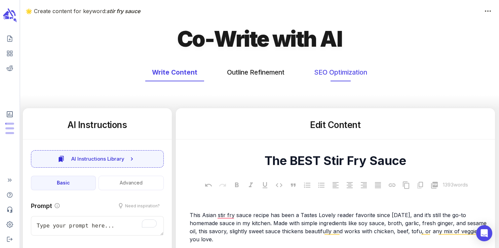  Describe the element at coordinates (10, 180) in the screenshot. I see `span: Expand Sidebar` at that location.